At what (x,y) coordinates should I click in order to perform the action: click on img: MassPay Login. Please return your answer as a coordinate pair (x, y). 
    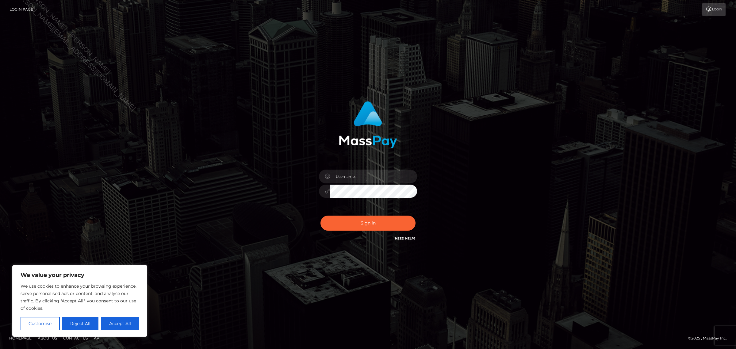
    Looking at the image, I should click on (368, 125).